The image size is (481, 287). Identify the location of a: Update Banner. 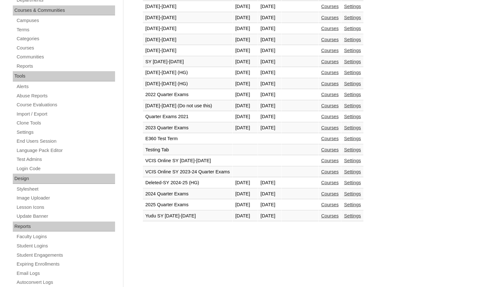
(65, 216).